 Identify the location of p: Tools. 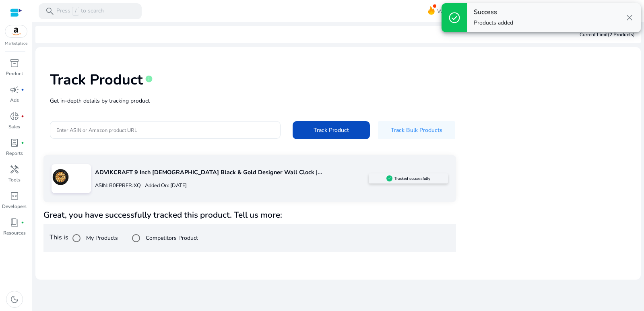
(15, 180).